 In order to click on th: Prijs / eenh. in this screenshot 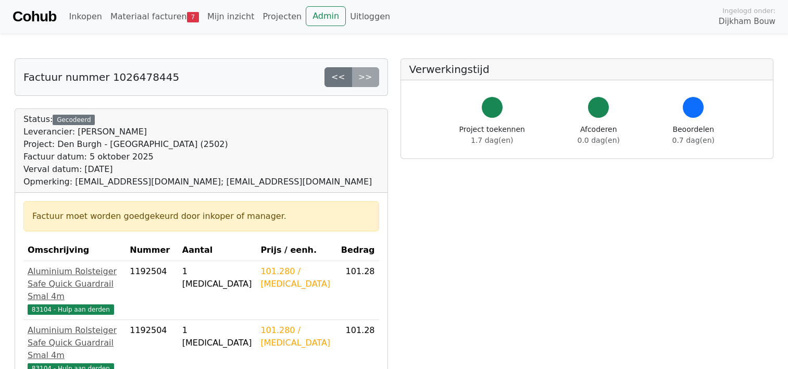, I will do `click(296, 250)`.